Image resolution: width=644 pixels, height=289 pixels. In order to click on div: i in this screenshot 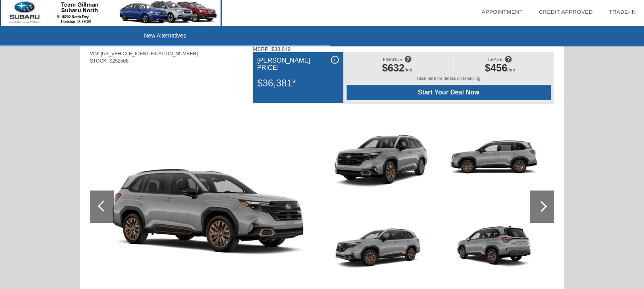, I will do `click(335, 59)`.